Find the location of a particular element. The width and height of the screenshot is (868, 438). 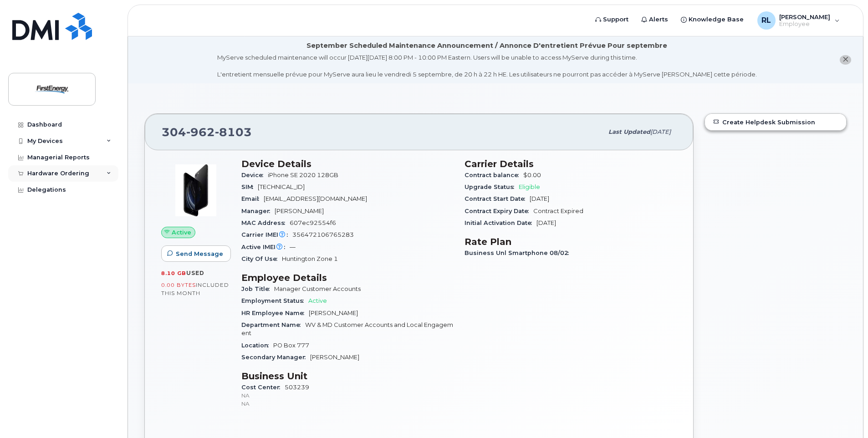

span: 962 is located at coordinates (201, 132).